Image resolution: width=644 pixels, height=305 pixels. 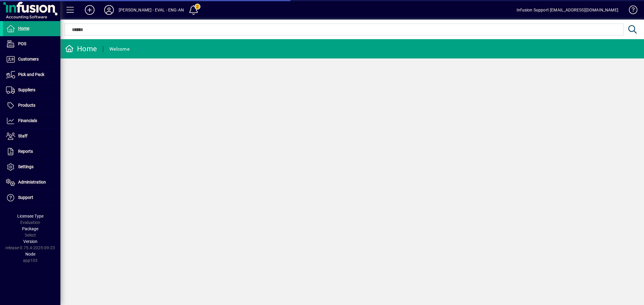 What do you see at coordinates (32, 90) in the screenshot?
I see `a: Suppliers` at bounding box center [32, 90].